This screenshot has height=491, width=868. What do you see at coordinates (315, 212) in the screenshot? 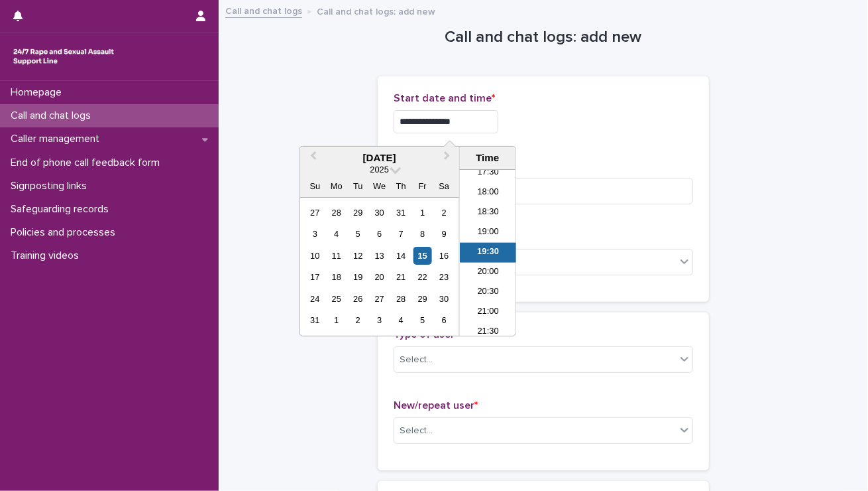
I see `div: Choose Sunday, July 27th, 2025` at bounding box center [315, 212].